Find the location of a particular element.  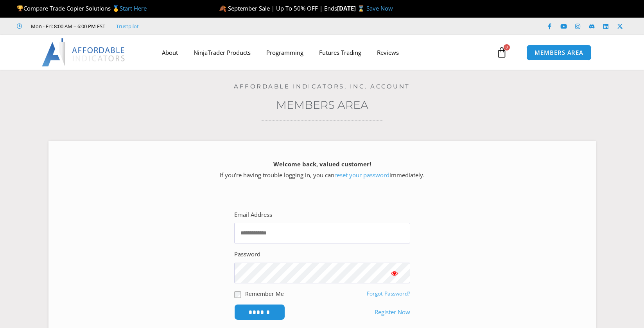

a: Register Now is located at coordinates (392, 312).